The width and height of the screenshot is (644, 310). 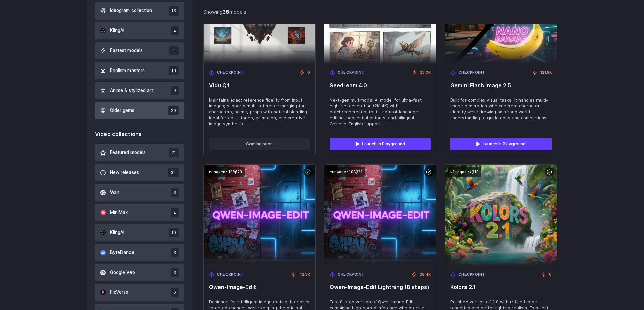 I want to click on button: MiniMax 4, so click(x=140, y=212).